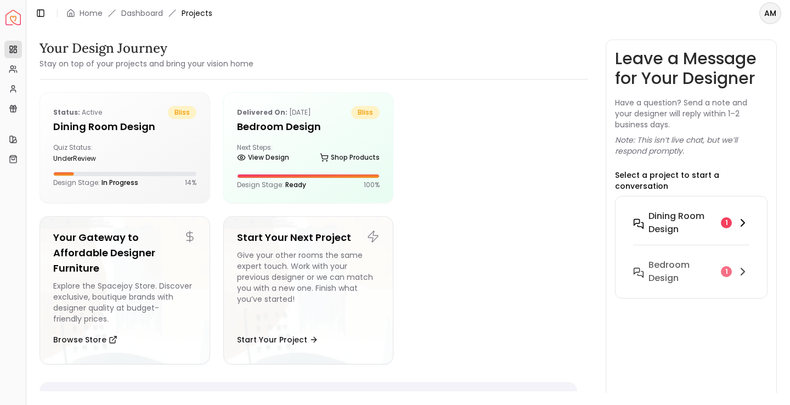  I want to click on h5: Start Your Next Project, so click(309, 238).